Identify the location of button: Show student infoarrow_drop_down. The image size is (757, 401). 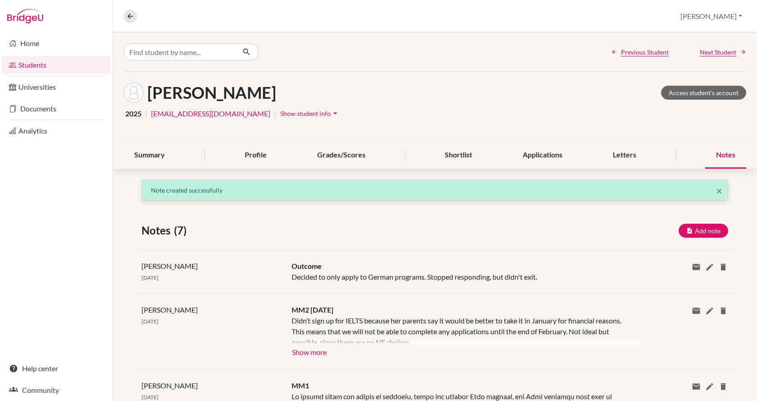
(310, 113).